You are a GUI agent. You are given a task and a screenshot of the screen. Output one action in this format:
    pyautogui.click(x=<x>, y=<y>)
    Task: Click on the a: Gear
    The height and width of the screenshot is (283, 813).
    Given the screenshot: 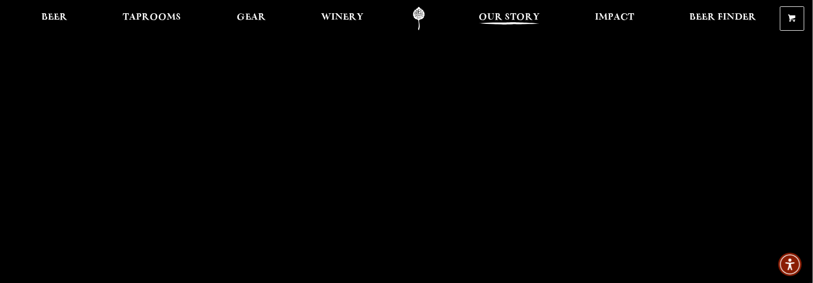 What is the action you would take?
    pyautogui.click(x=251, y=19)
    